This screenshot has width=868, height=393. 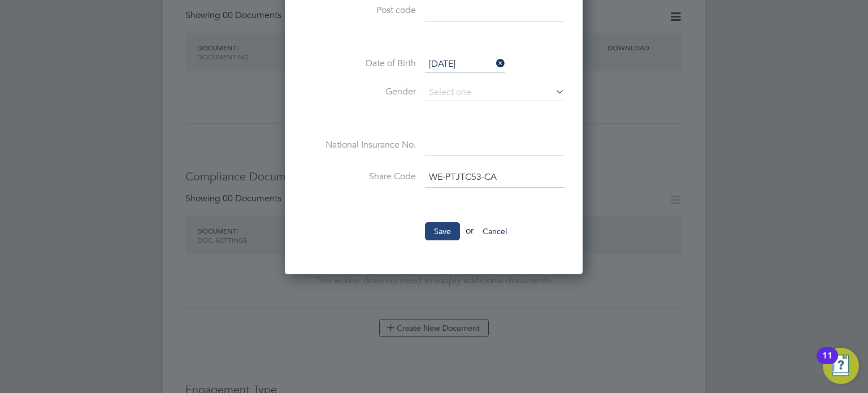 I want to click on button: Save, so click(x=442, y=231).